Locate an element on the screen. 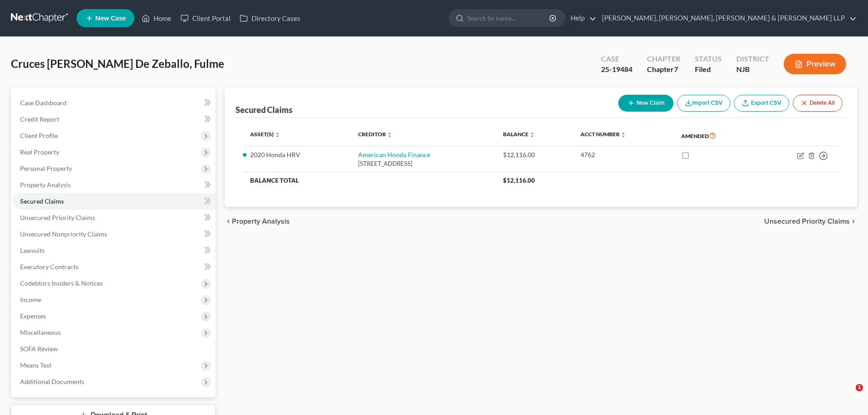 This screenshot has height=415, width=868. a: Creditor unfold_more is located at coordinates (375, 134).